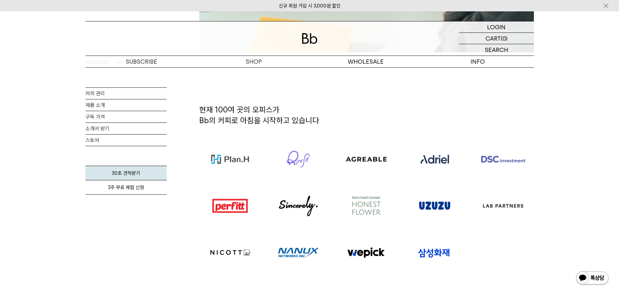 Image resolution: width=619 pixels, height=296 pixels. What do you see at coordinates (365, 61) in the screenshot?
I see `p: WHOLESALE` at bounding box center [365, 61].